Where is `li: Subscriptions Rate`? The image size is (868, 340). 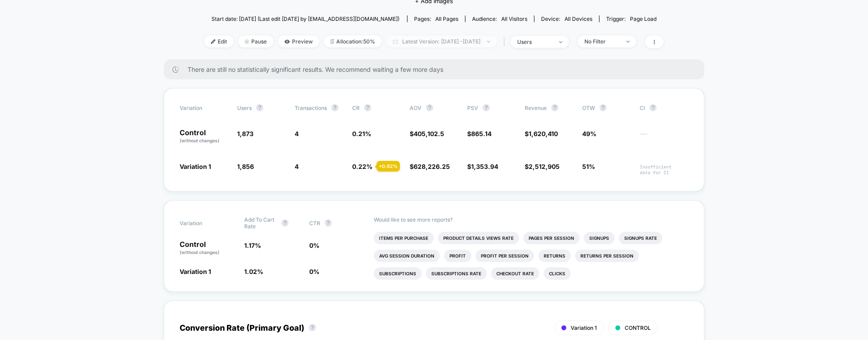 li: Subscriptions Rate is located at coordinates (456, 273).